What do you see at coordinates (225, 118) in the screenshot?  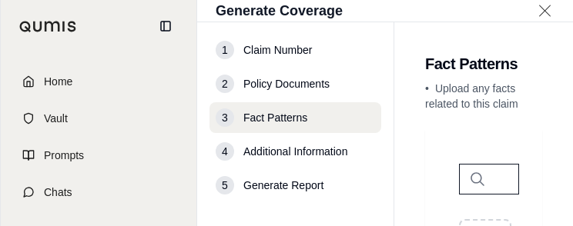 I see `div: 3` at bounding box center [225, 118].